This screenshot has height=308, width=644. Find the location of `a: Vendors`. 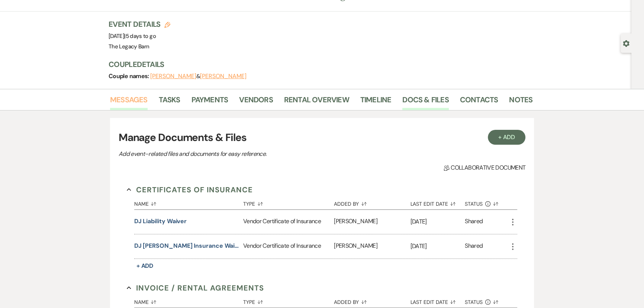

a: Vendors is located at coordinates (256, 102).